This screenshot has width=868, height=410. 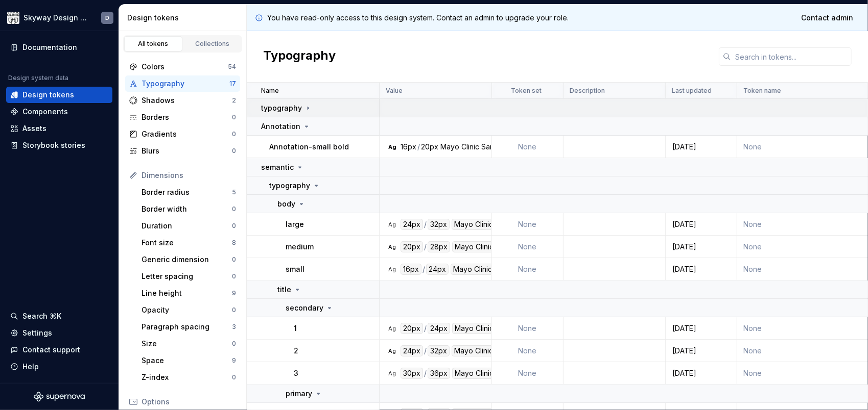 I want to click on div: Blurs, so click(x=187, y=151).